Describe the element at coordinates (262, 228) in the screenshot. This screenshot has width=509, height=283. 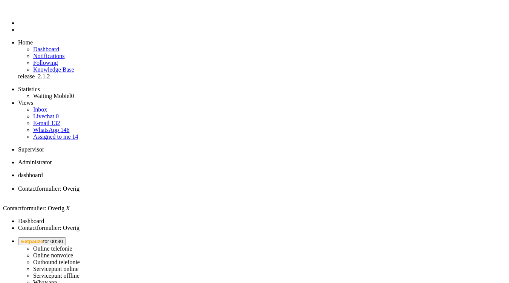
I see `li: Contactformulier: Overig` at that location.